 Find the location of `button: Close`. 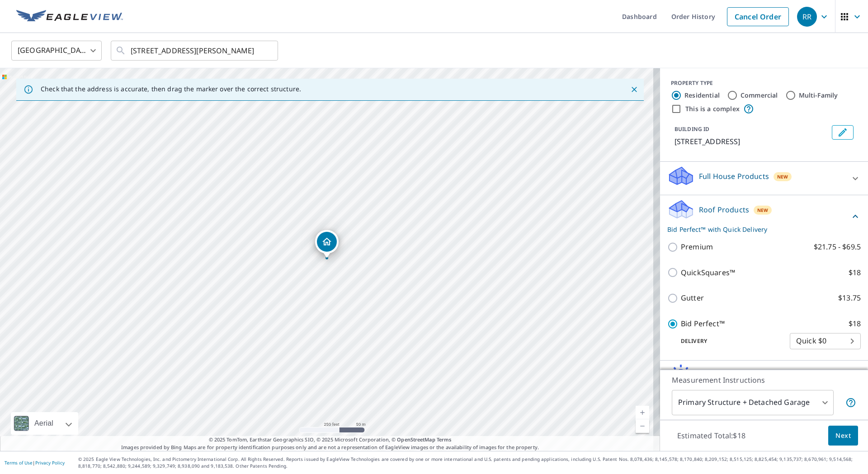

button: Close is located at coordinates (634, 90).